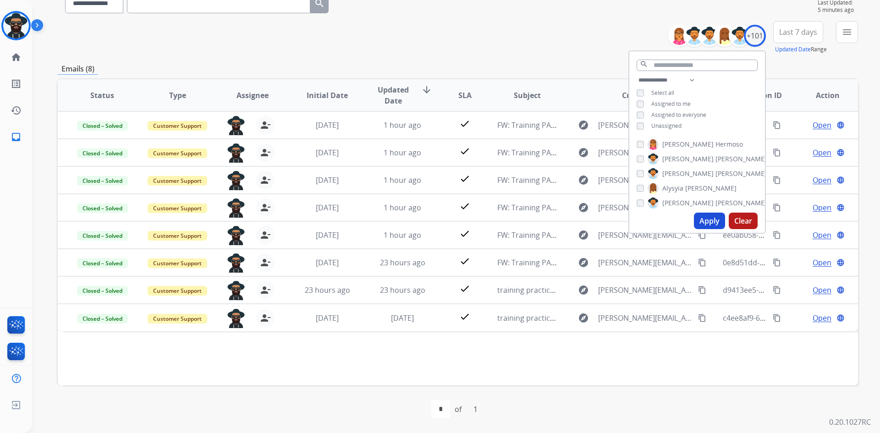  Describe the element at coordinates (743, 221) in the screenshot. I see `button: Clear` at that location.